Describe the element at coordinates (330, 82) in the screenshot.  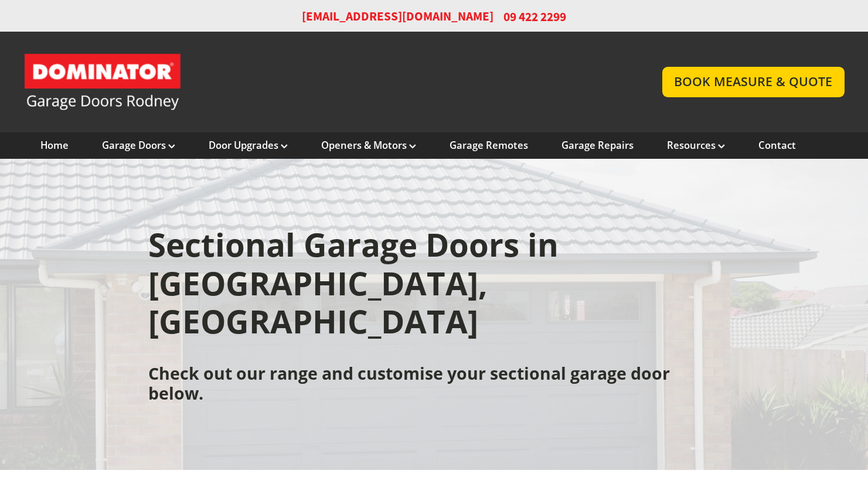
I see `a: Garage Door and Secure Access Solutions homepage` at that location.